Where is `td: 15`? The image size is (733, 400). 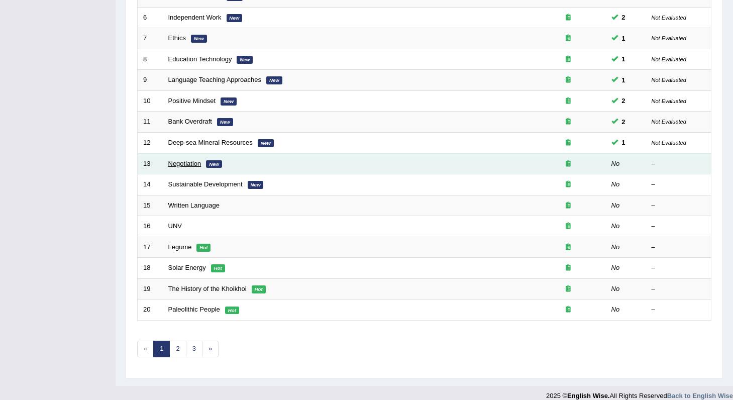
td: 15 is located at coordinates (150, 206).